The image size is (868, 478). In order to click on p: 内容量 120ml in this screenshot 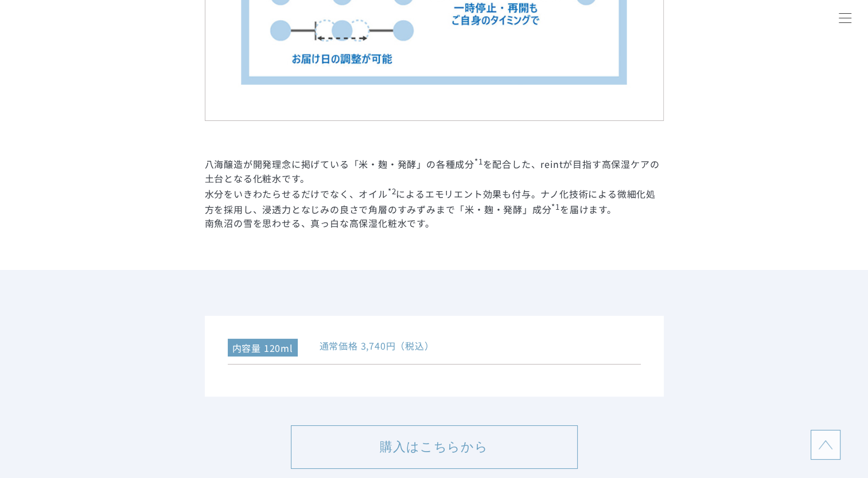, I will do `click(263, 348)`.